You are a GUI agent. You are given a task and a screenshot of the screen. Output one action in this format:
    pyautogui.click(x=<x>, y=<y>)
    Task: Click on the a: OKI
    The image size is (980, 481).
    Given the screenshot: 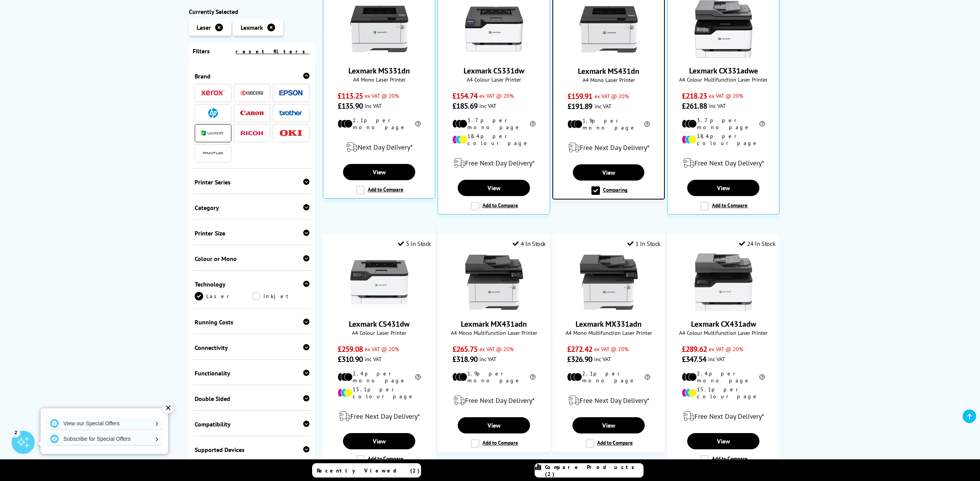 What is the action you would take?
    pyautogui.click(x=291, y=133)
    